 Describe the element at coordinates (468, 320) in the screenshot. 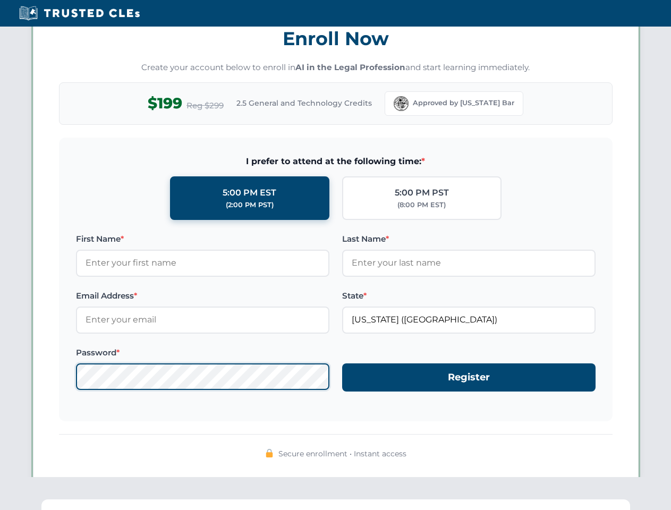

I see `input: Florida (FL)` at that location.